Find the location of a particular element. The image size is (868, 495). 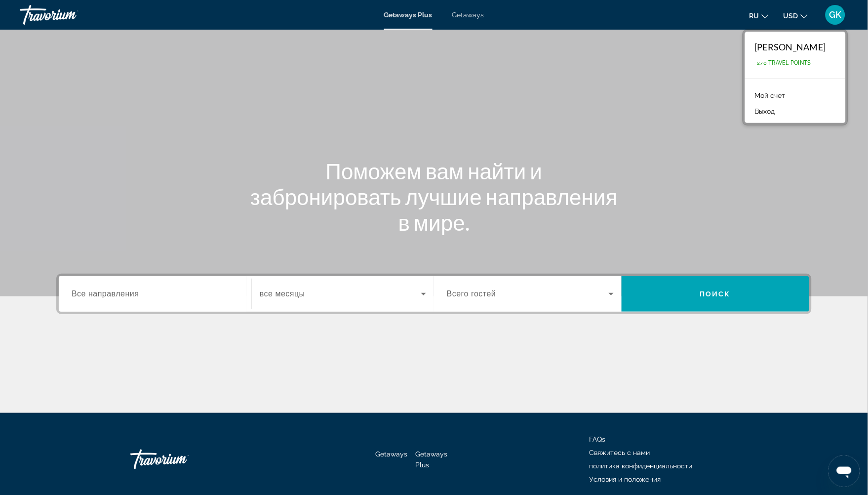

span: политика конфиденциальности is located at coordinates (641, 466).